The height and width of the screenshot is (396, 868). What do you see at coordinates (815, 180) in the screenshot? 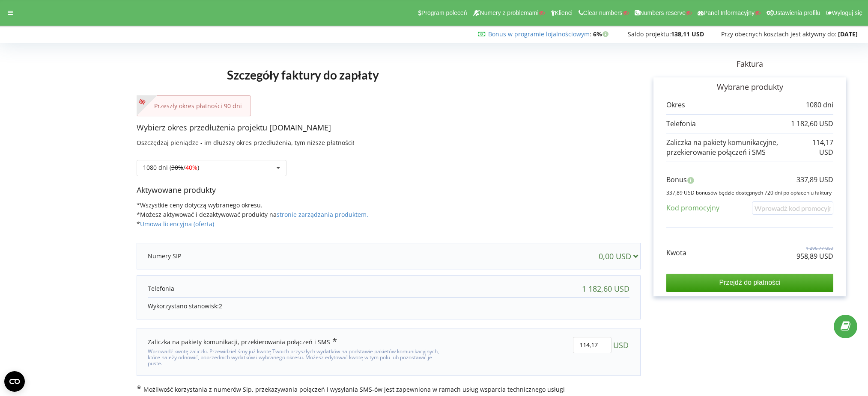
I see `p: 337,89 USD` at bounding box center [815, 180].